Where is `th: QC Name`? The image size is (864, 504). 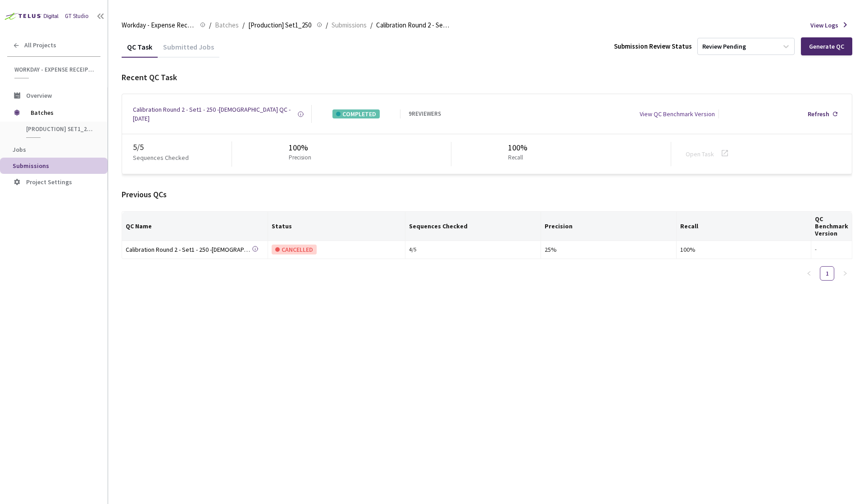
th: QC Name is located at coordinates (195, 226).